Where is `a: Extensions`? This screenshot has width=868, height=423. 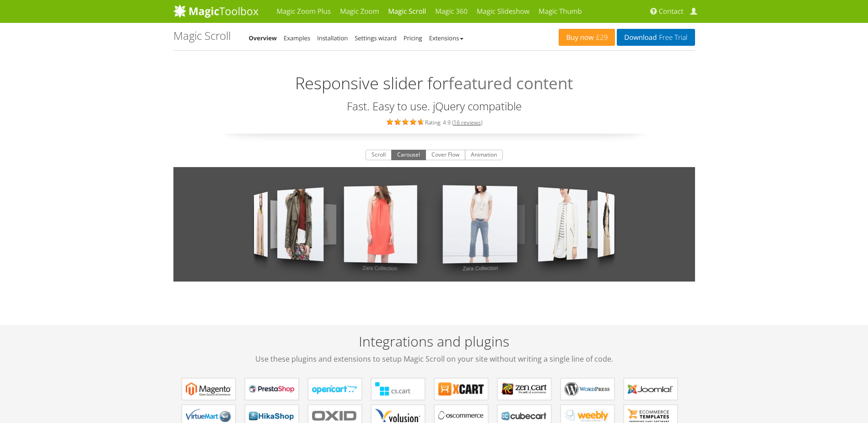
a: Extensions is located at coordinates (446, 38).